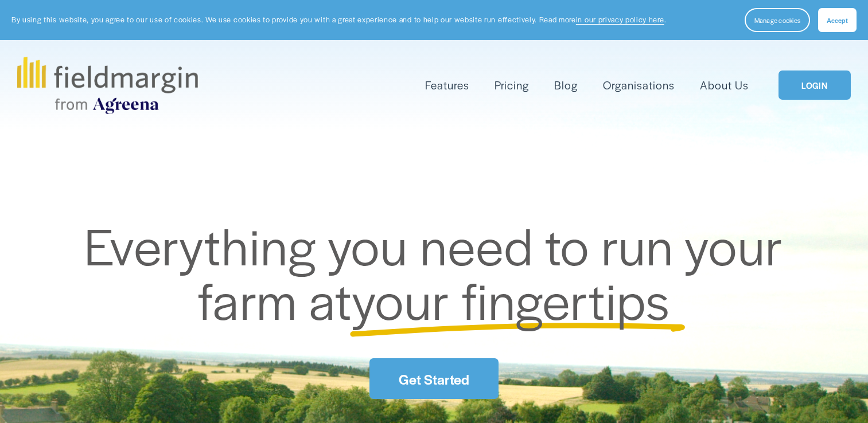 The height and width of the screenshot is (423, 868). What do you see at coordinates (107, 85) in the screenshot?
I see `img: fieldmargin.com` at bounding box center [107, 85].